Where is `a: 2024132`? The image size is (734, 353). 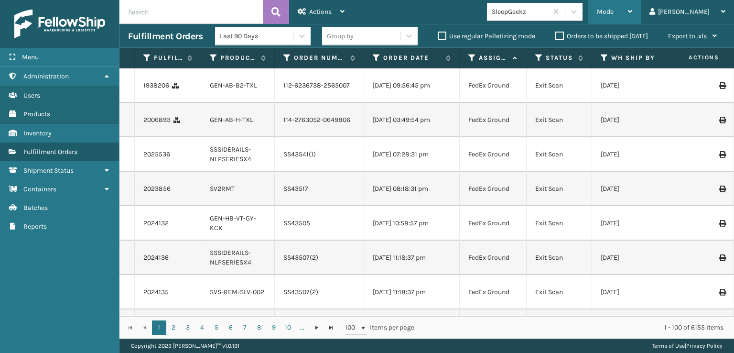 a: 2024132 is located at coordinates (156, 223).